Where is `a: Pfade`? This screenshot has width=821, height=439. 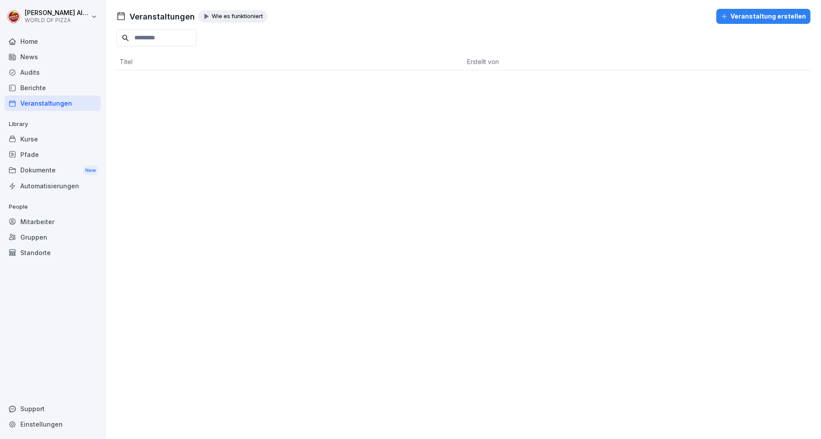
a: Pfade is located at coordinates (53, 154).